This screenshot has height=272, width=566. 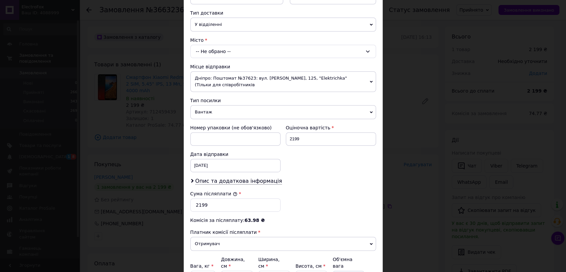 What do you see at coordinates (205, 100) in the screenshot?
I see `span: Тип посилки` at bounding box center [205, 100].